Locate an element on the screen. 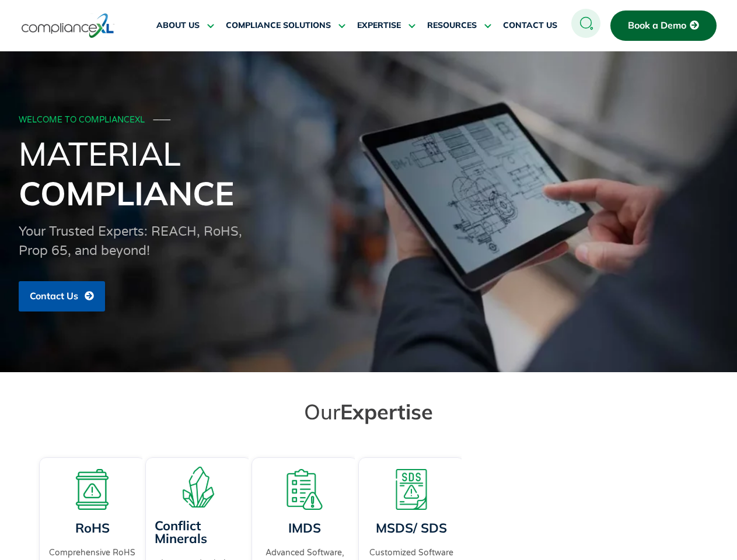  a: MSDS/ SDS is located at coordinates (411, 528).